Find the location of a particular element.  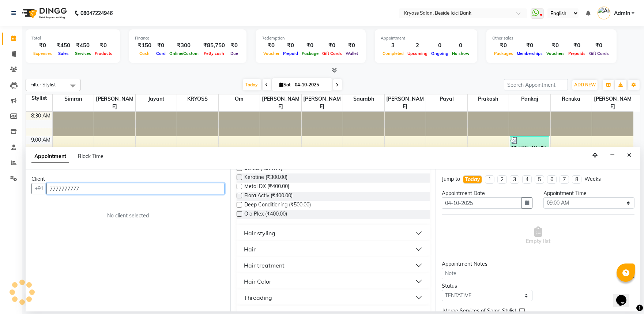

button: +91 is located at coordinates (39, 189).